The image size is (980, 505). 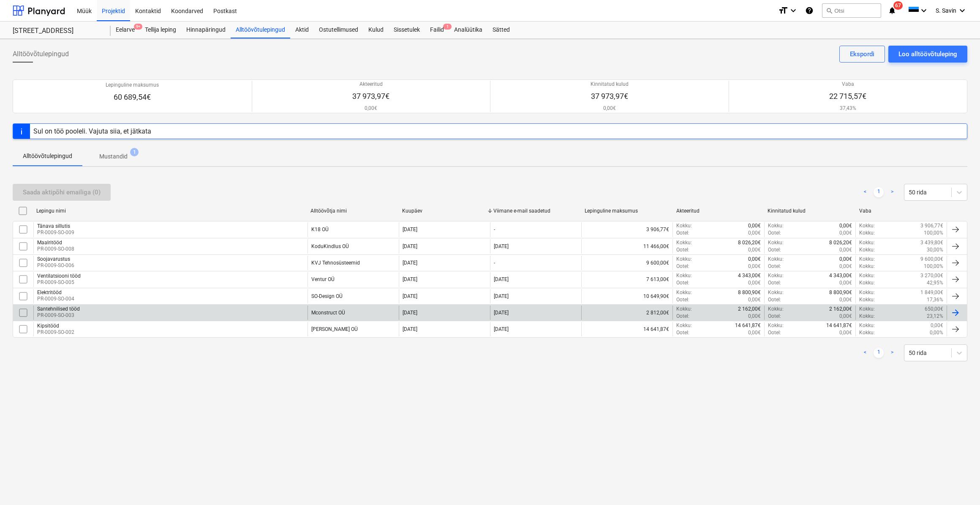 What do you see at coordinates (113, 156) in the screenshot?
I see `p: Mustandid` at bounding box center [113, 156].